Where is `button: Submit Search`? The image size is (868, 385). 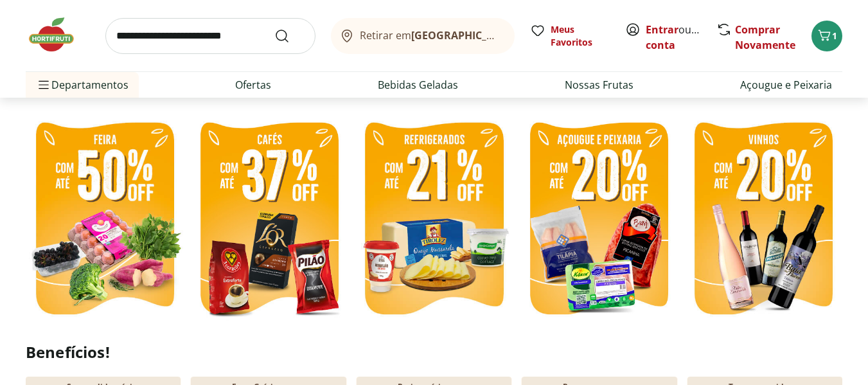
button: Submit Search is located at coordinates (290, 36).